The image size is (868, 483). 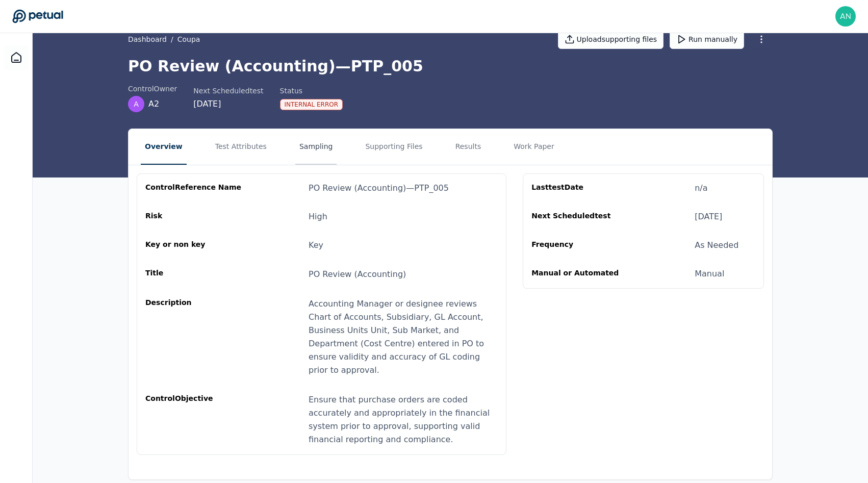 What do you see at coordinates (403, 337) in the screenshot?
I see `div: Accounting Manager or designee reviews Chart of Accounts, Subsidiary, GL Account, Business Units ...` at bounding box center [403, 337].